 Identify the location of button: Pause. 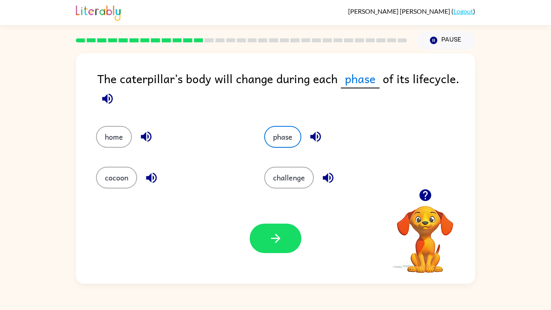
(446, 40).